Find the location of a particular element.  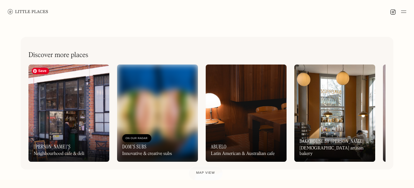

a: Map view is located at coordinates (206, 173).